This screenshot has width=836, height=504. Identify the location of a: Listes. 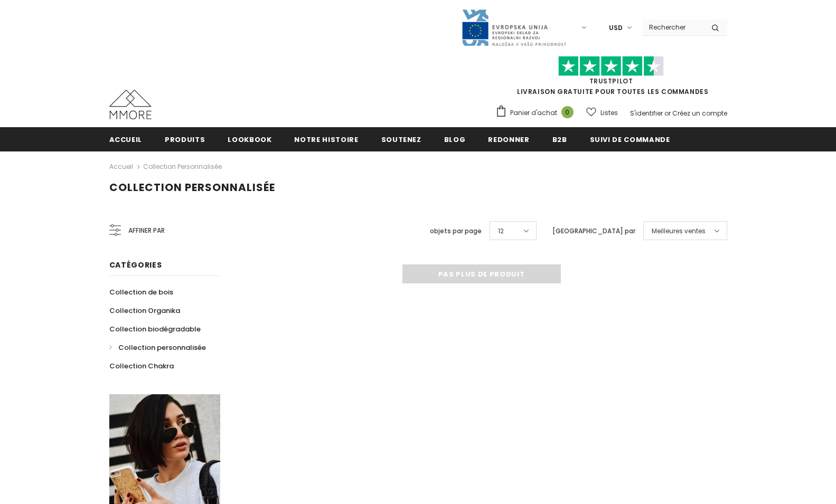
(602, 113).